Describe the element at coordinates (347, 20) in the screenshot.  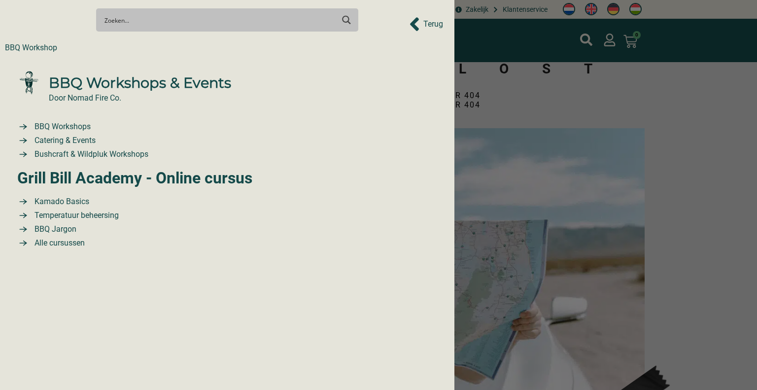
I see `button: Search magnifier button` at that location.